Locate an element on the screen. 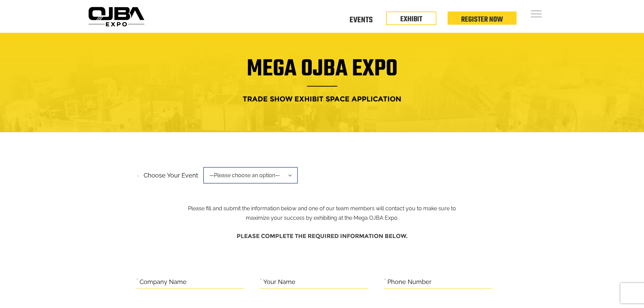 The height and width of the screenshot is (308, 644). label: Company Name is located at coordinates (163, 282).